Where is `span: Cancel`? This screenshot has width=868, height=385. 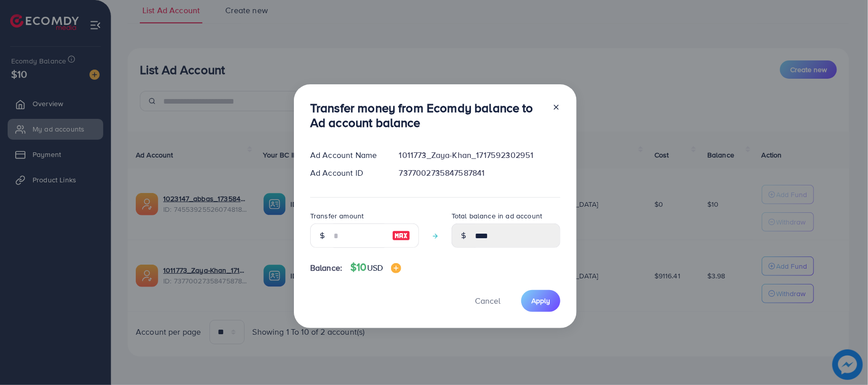 span: Cancel is located at coordinates (488, 301).